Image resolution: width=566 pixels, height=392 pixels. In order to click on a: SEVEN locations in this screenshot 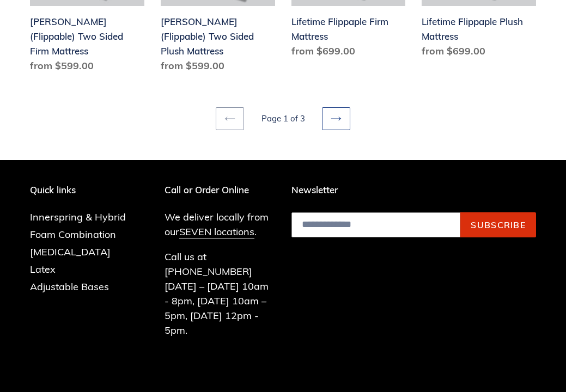, I will do `click(217, 232)`.